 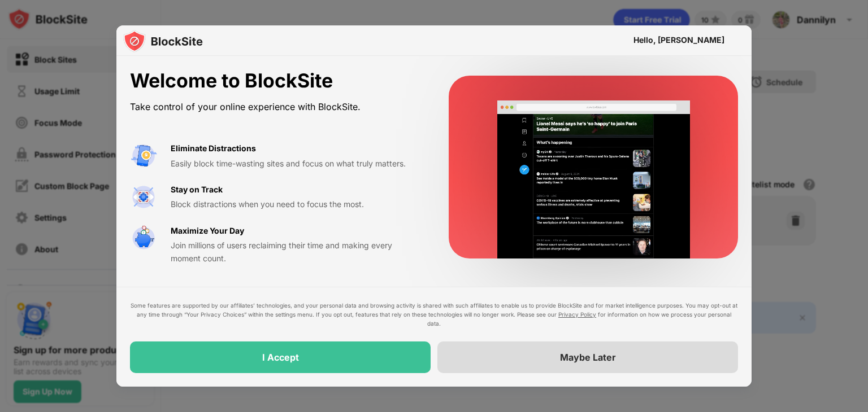 I want to click on div: Take control of your online experience with BlockSite., so click(x=276, y=107).